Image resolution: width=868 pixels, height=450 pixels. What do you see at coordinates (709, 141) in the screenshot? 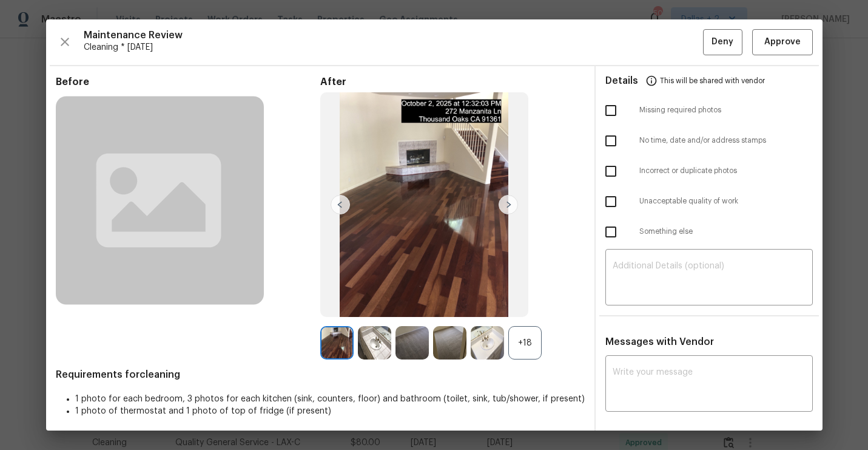
I see `div: No time, date and/or address stamps` at bounding box center [709, 141].